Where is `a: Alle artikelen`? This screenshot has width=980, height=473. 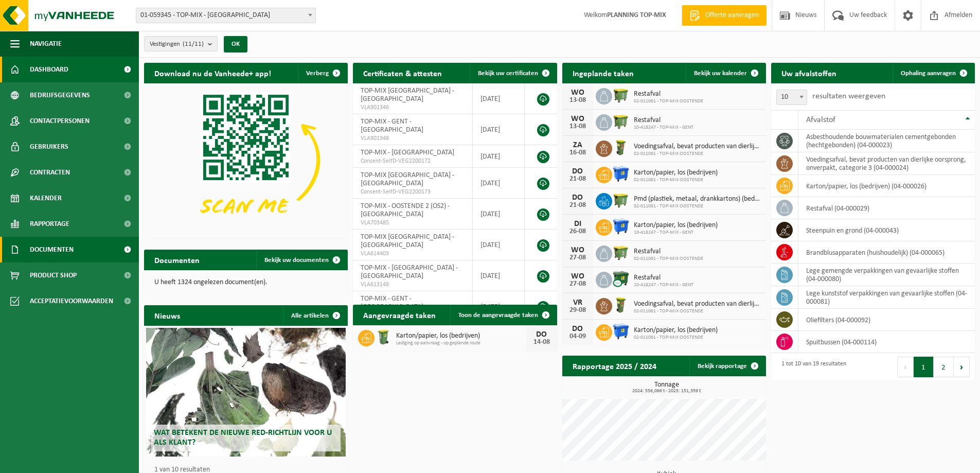 a: Alle artikelen is located at coordinates (314, 316).